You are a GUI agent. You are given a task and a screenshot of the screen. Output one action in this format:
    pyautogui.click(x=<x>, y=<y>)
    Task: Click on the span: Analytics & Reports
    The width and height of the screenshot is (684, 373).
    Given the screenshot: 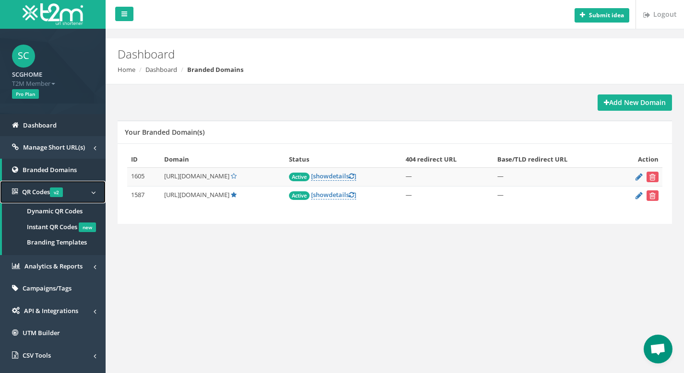 What is the action you would take?
    pyautogui.click(x=53, y=266)
    